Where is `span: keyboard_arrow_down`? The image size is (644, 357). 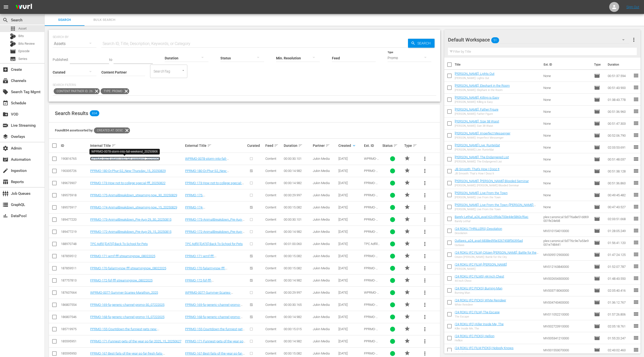
span: keyboard_arrow_down is located at coordinates (354, 145).